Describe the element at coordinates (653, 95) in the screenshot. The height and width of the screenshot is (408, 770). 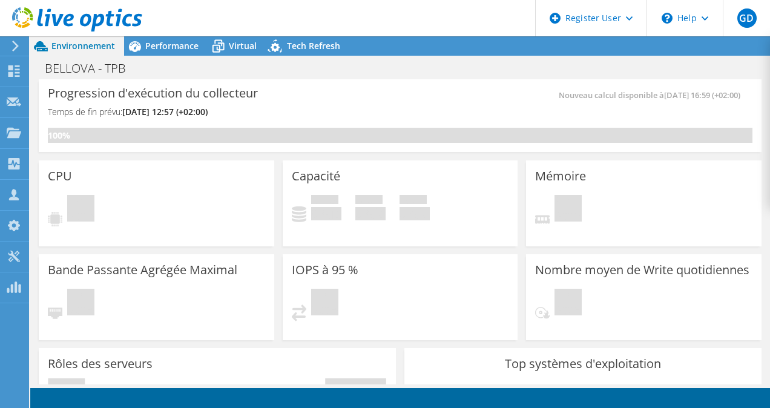
I see `span: Nouveau calcul disponible à` at that location.